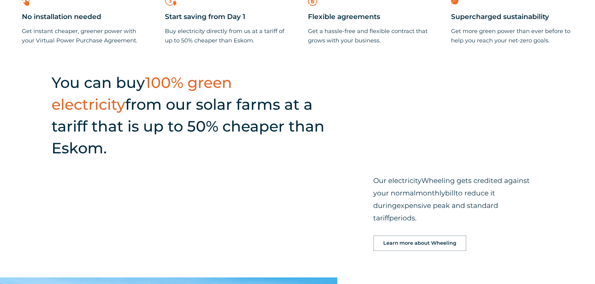 Image resolution: width=595 pixels, height=284 pixels. What do you see at coordinates (451, 187) in the screenshot?
I see `span: Wheeling gets credited against your normal` at bounding box center [451, 187].